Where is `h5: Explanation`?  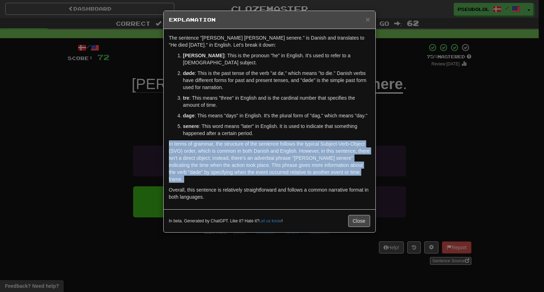
h5: Explanation is located at coordinates (269, 20).